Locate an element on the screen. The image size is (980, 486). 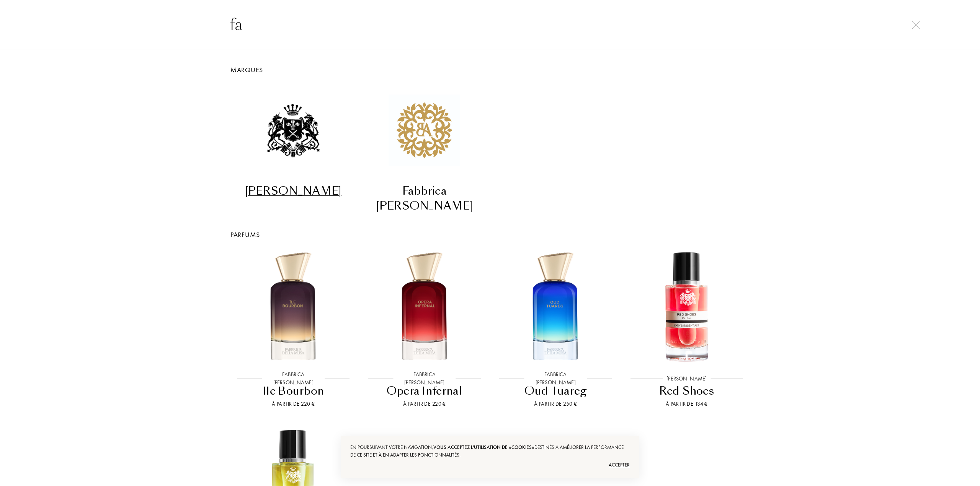
img: Oud Tuareg is located at coordinates (556, 307).